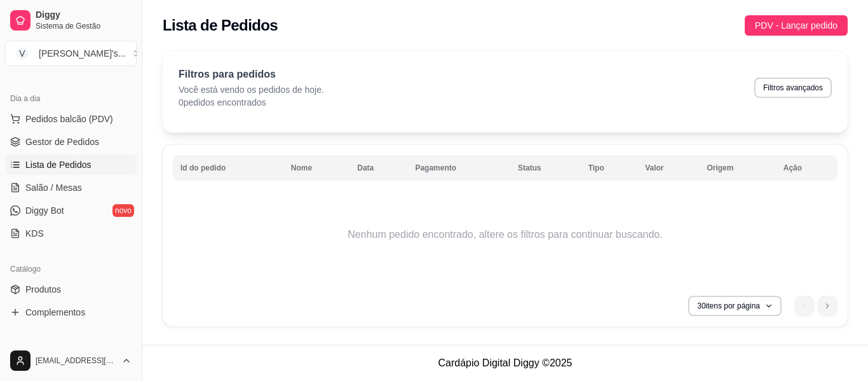  What do you see at coordinates (505, 362) in the screenshot?
I see `footer: Cardápio Digital Diggy © 2025` at bounding box center [505, 362].